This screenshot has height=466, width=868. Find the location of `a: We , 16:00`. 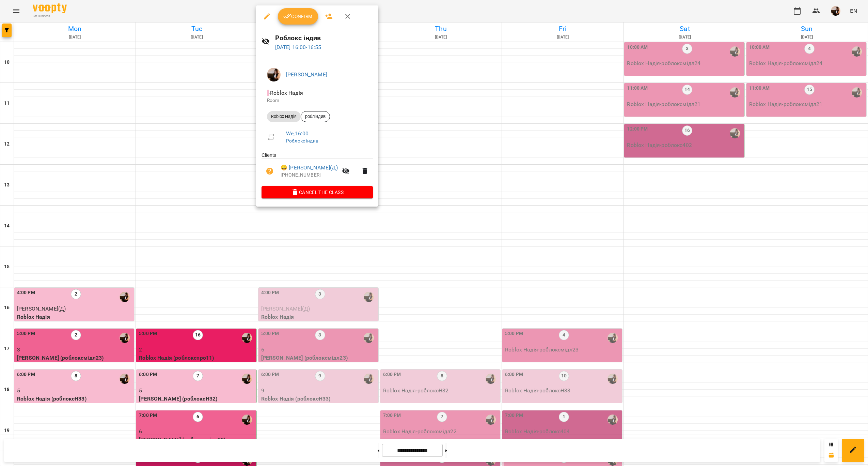

a: We , 16:00 is located at coordinates (297, 133).